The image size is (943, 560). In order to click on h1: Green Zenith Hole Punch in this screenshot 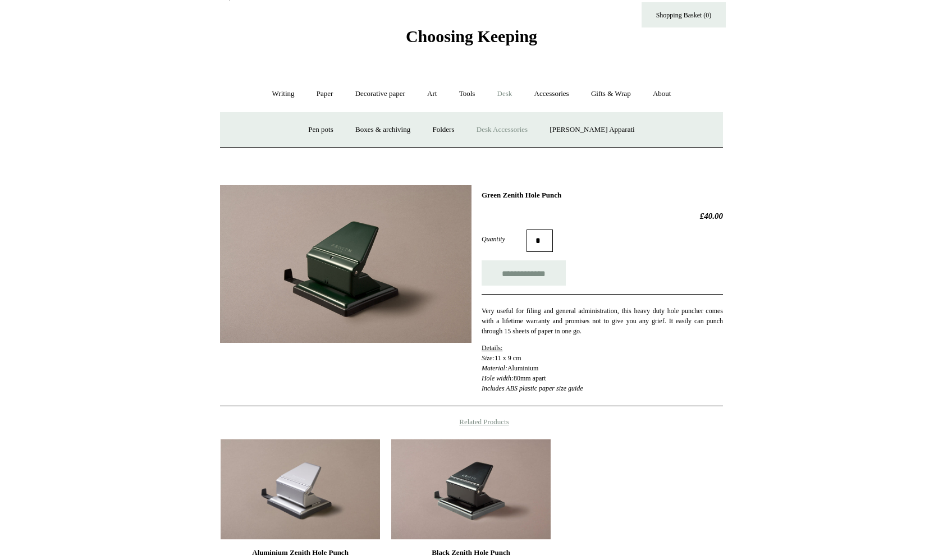, I will do `click(602, 195)`.